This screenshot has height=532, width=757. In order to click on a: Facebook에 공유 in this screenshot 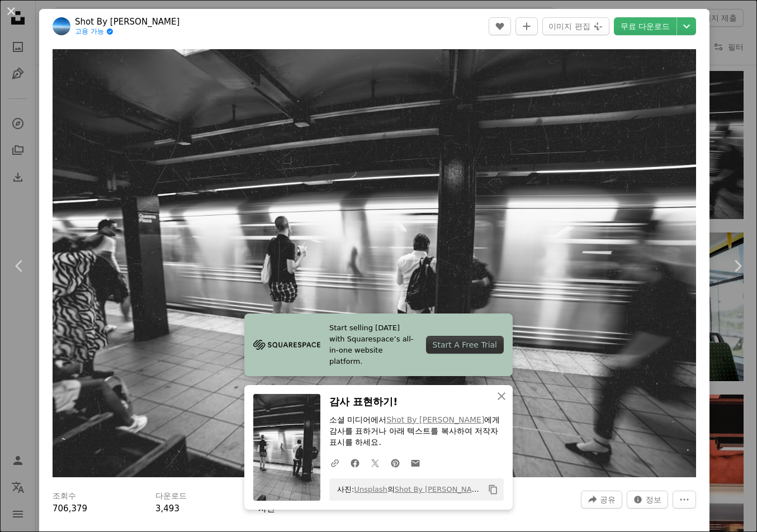, I will do `click(355, 463)`.